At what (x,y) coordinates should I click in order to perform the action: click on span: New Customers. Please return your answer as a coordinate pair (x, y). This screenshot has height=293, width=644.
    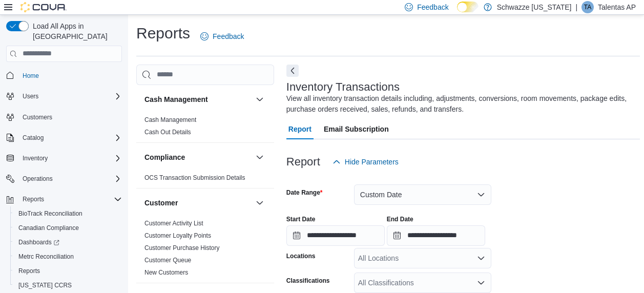
    Looking at the image, I should click on (166, 272).